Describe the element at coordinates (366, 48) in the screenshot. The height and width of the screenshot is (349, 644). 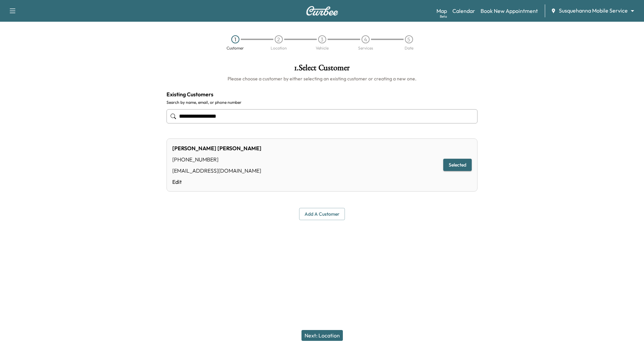
I see `div: Services` at that location.